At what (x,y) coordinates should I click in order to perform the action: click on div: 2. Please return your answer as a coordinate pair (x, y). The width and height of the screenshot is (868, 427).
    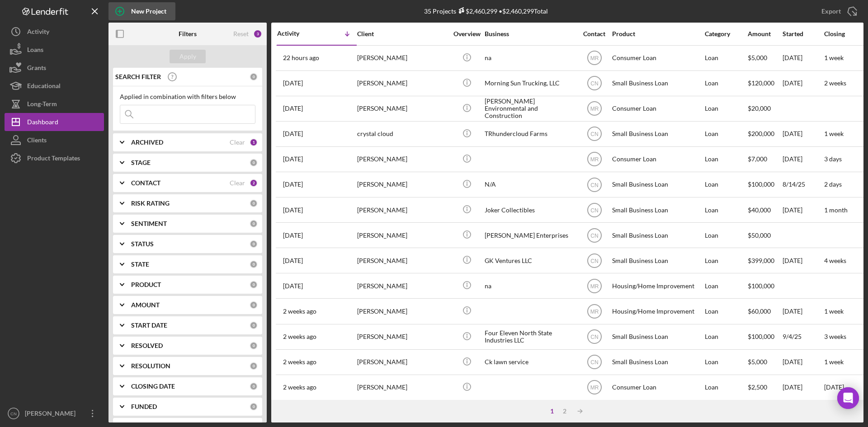
    Looking at the image, I should click on (254, 183).